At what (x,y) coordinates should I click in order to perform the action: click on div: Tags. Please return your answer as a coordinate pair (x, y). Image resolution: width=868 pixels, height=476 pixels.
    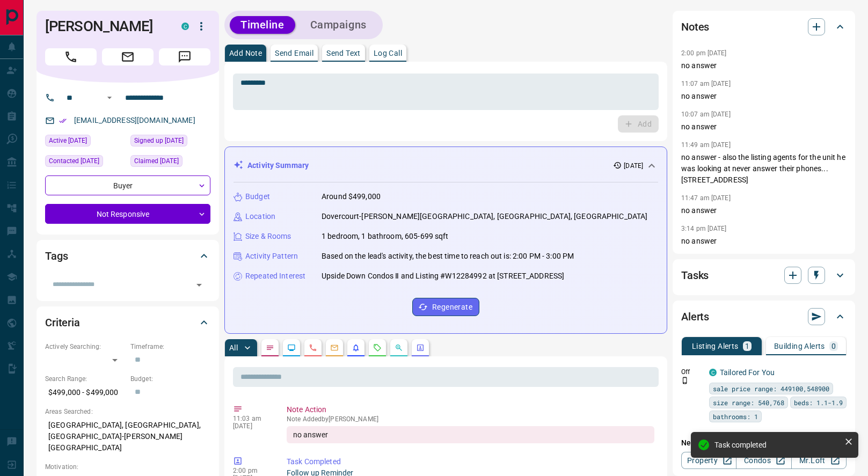
    Looking at the image, I should click on (127, 256).